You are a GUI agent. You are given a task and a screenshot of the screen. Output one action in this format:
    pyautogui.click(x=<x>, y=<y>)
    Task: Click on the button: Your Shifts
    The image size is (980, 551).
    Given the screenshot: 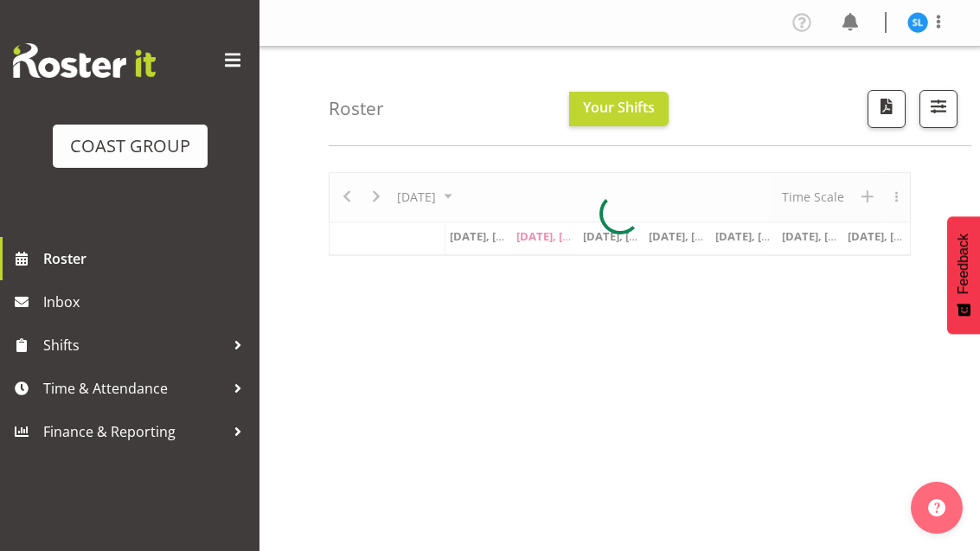 What is the action you would take?
    pyautogui.click(x=618, y=109)
    